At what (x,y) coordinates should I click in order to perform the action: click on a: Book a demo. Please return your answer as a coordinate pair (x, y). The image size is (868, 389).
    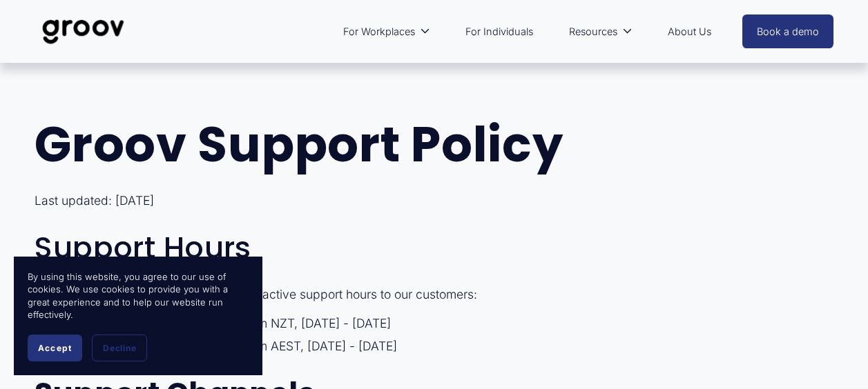
    Looking at the image, I should click on (788, 31).